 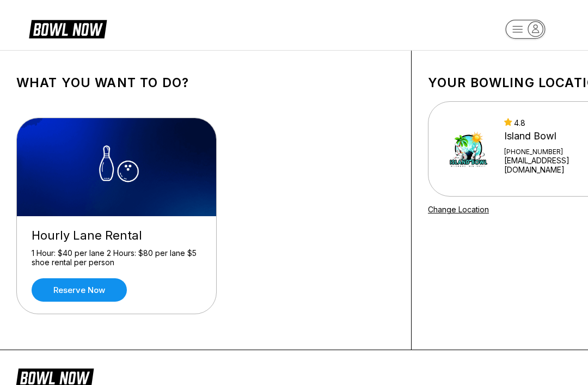 I want to click on img: Island Bowl, so click(x=468, y=150).